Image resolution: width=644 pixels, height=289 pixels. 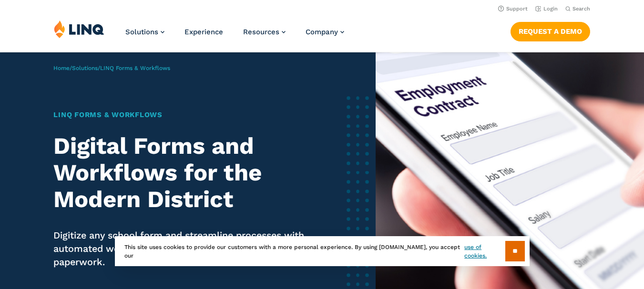 I want to click on span: Solutions, so click(x=141, y=32).